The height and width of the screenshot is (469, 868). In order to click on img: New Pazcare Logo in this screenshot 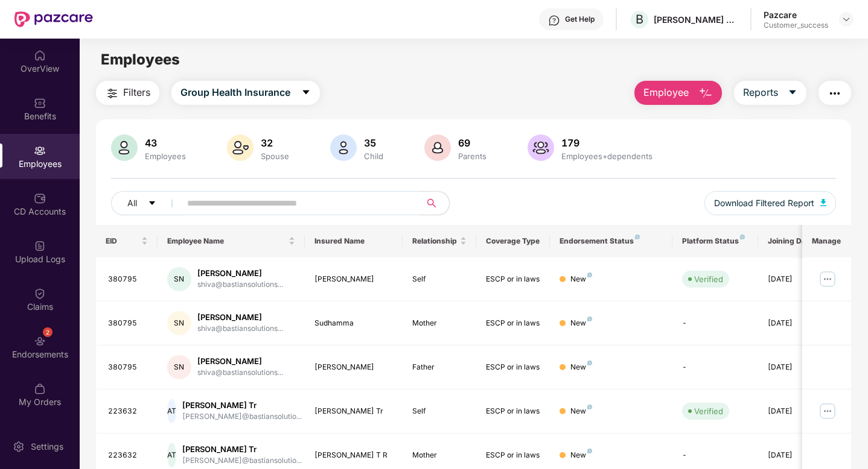, I will do `click(54, 20)`.